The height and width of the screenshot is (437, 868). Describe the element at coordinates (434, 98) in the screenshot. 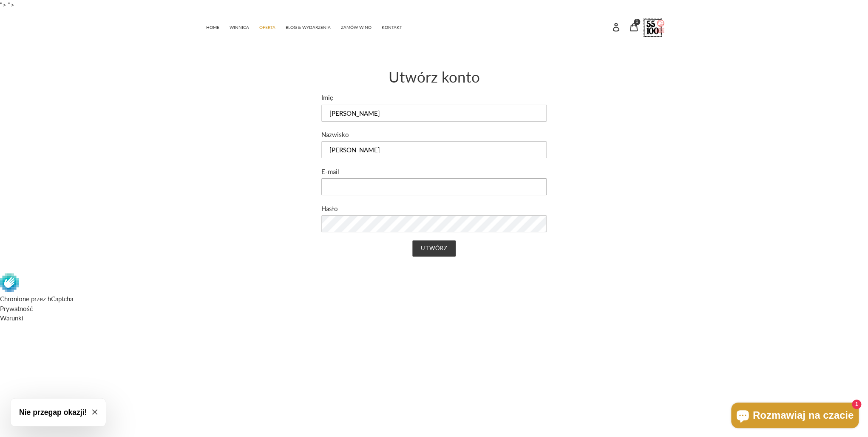

I see `label: Imię` at that location.